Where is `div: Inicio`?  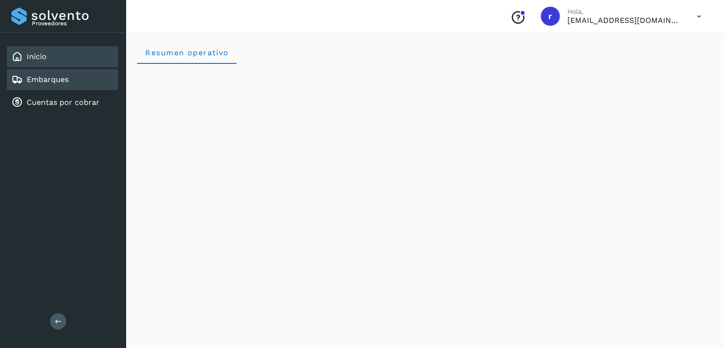 div: Inicio is located at coordinates (62, 57).